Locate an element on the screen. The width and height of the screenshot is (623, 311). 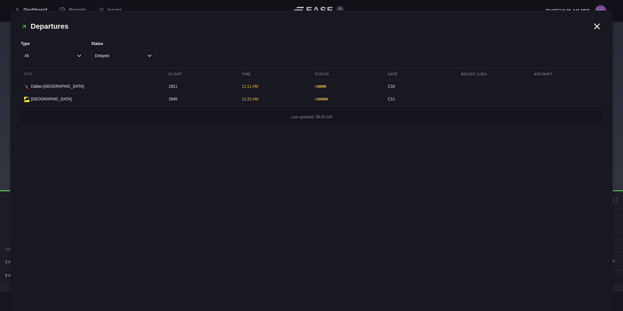
span: C10 is located at coordinates (391, 86).